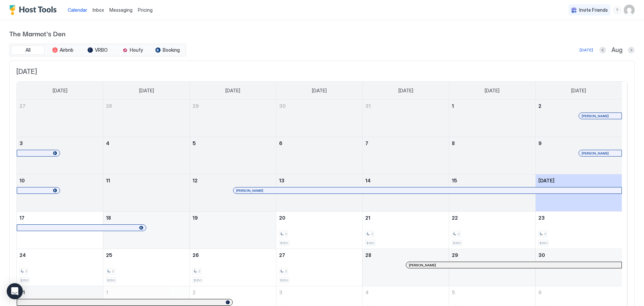  Describe the element at coordinates (63, 50) in the screenshot. I see `button: Airbnb` at that location.